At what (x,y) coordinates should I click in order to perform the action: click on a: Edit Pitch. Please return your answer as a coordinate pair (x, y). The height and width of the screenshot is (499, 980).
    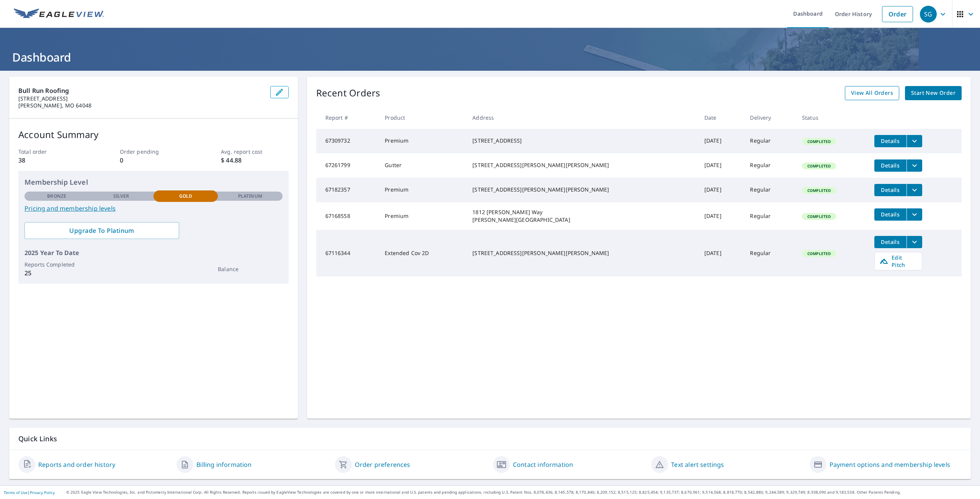
    Looking at the image, I should click on (898, 262).